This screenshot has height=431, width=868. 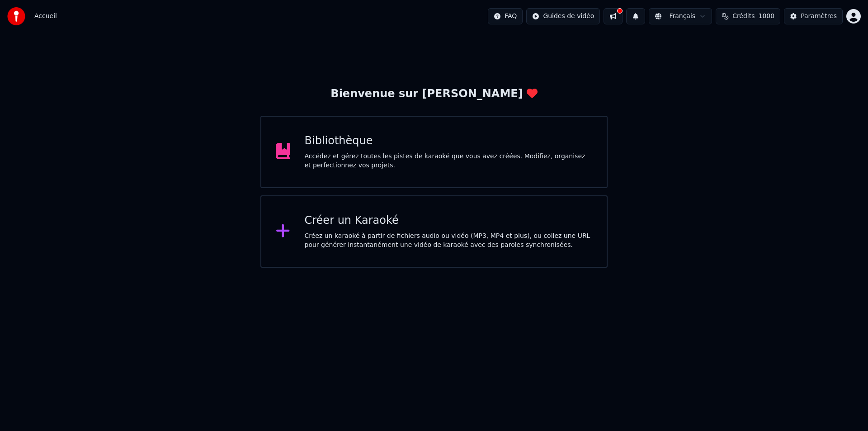 What do you see at coordinates (448, 161) in the screenshot?
I see `div: Accédez et gérez toutes les pistes de karaoké que vous avez créées. Modifiez, organisez et perfec...` at bounding box center [448, 161].